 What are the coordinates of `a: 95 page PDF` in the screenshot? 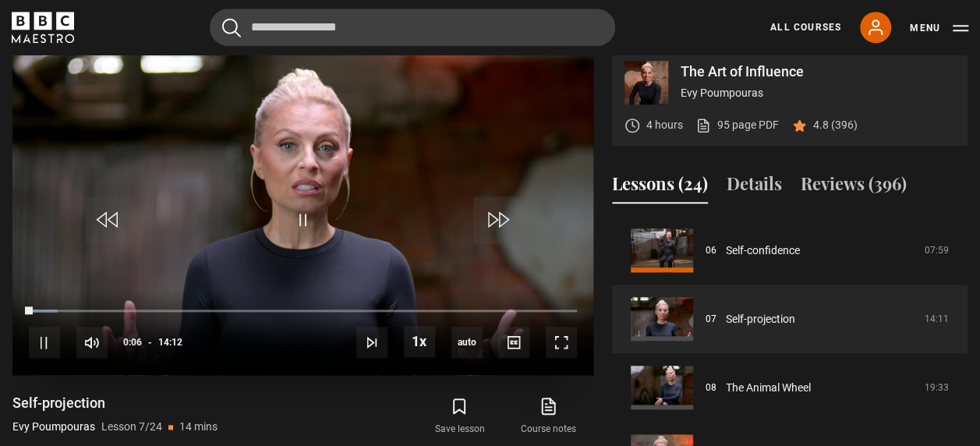 It's located at (737, 125).